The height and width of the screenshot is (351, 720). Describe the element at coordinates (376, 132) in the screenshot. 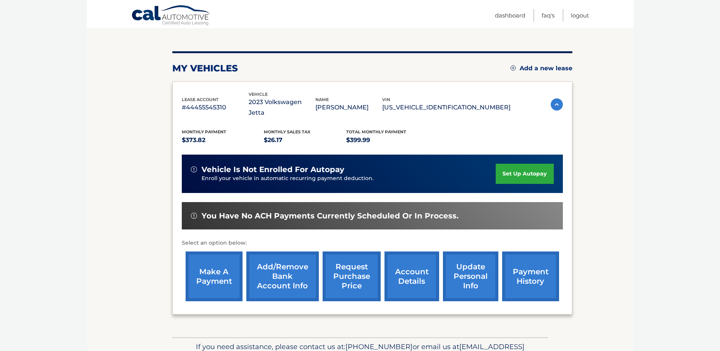

I see `span: Total Monthly Payment` at that location.